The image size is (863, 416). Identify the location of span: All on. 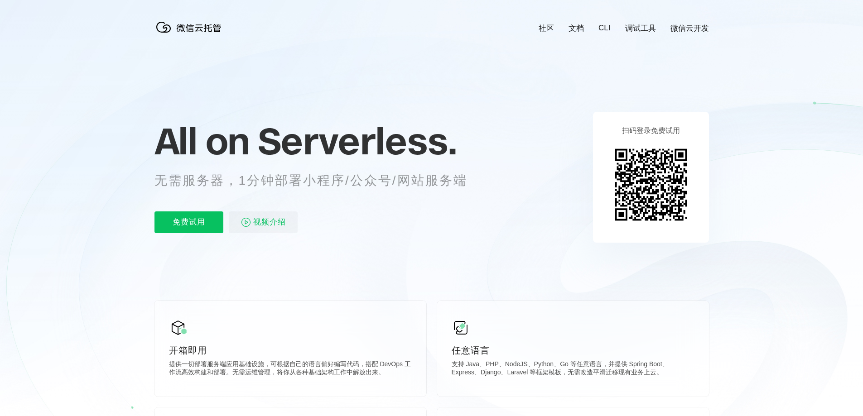
(202, 141).